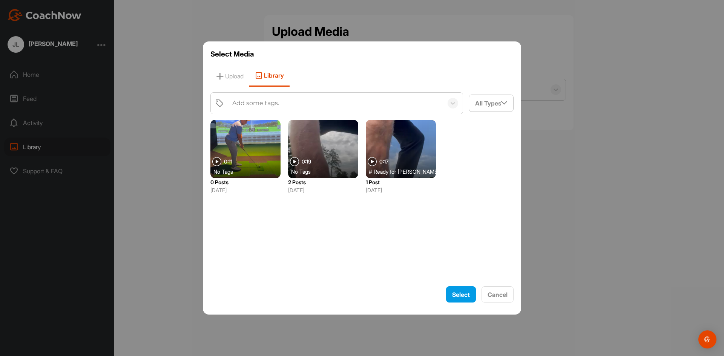  Describe the element at coordinates (269, 76) in the screenshot. I see `span: Library` at that location.